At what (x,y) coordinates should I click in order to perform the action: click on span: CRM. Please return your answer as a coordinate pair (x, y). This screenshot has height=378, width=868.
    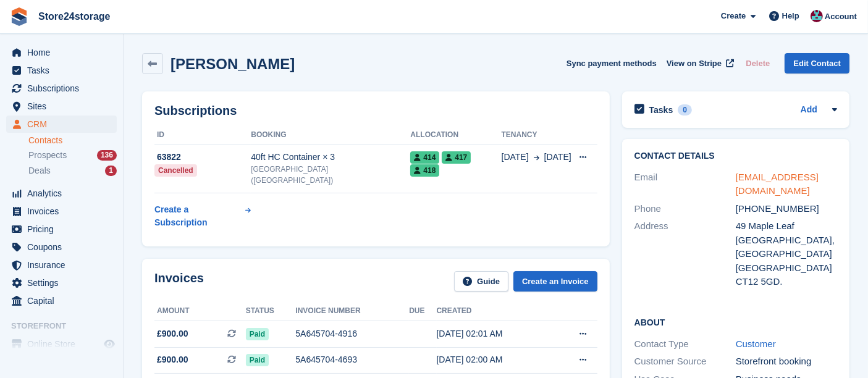
    Looking at the image, I should click on (64, 124).